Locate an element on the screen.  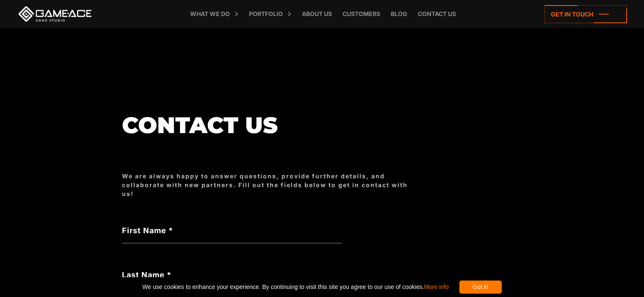
label: First Name * is located at coordinates (232, 230).